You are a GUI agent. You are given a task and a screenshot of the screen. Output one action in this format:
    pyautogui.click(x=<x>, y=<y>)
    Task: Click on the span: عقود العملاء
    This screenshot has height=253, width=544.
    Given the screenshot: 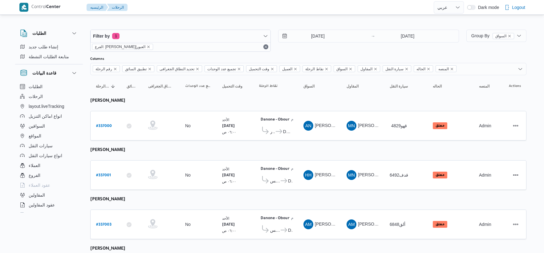 What is the action you would take?
    pyautogui.click(x=39, y=185)
    